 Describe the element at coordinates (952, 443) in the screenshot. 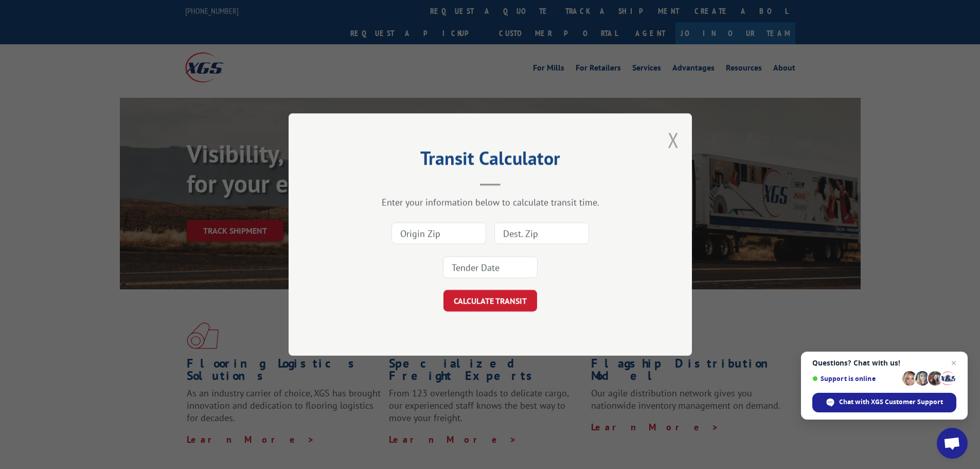

I see `div: Open chat` at that location.